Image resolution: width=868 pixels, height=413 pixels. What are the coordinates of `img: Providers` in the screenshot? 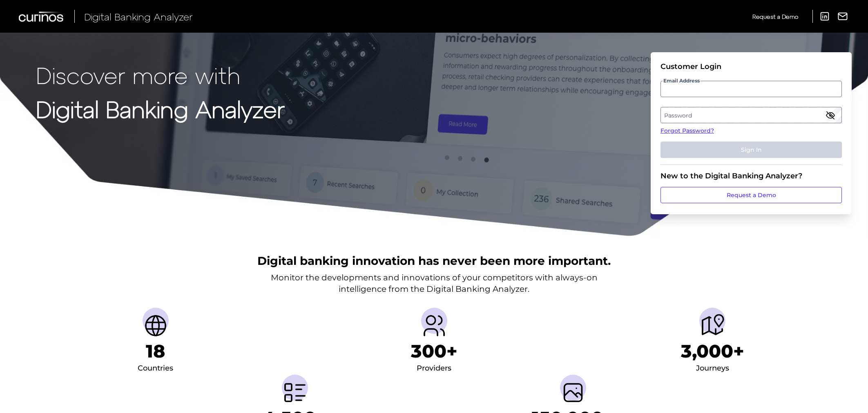 It's located at (434, 326).